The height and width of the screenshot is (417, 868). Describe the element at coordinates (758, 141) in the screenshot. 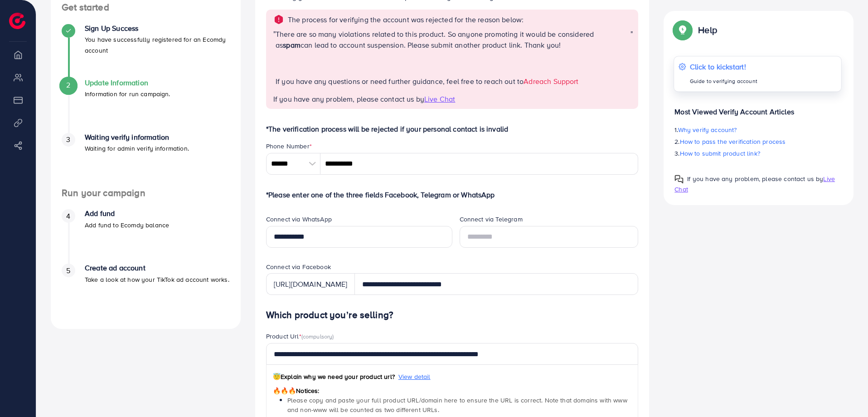

I see `p: 2.` at that location.